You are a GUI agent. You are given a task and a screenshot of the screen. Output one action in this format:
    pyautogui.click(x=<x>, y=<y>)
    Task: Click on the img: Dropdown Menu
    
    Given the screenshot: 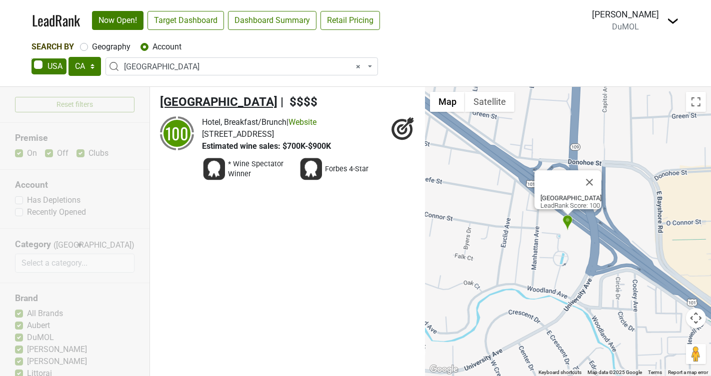 What is the action you would take?
    pyautogui.click(x=673, y=21)
    